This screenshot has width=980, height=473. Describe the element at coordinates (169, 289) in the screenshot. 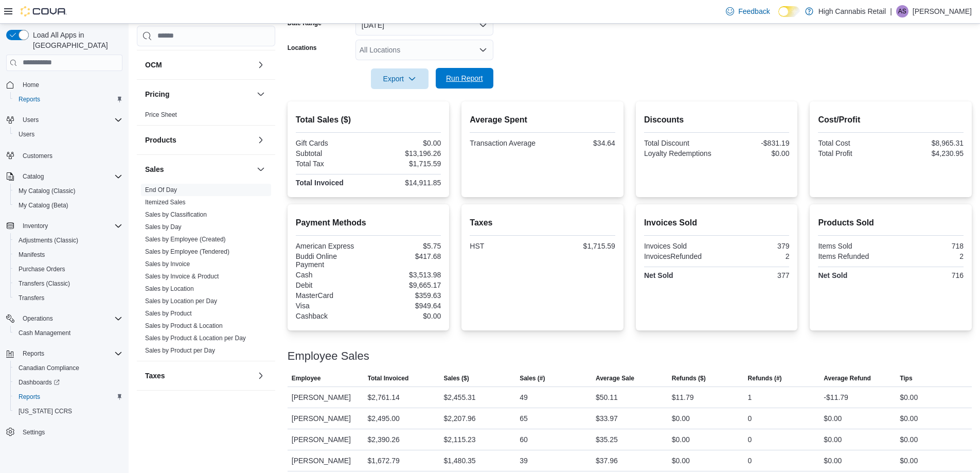

I see `span: Sales by Location` at that location.